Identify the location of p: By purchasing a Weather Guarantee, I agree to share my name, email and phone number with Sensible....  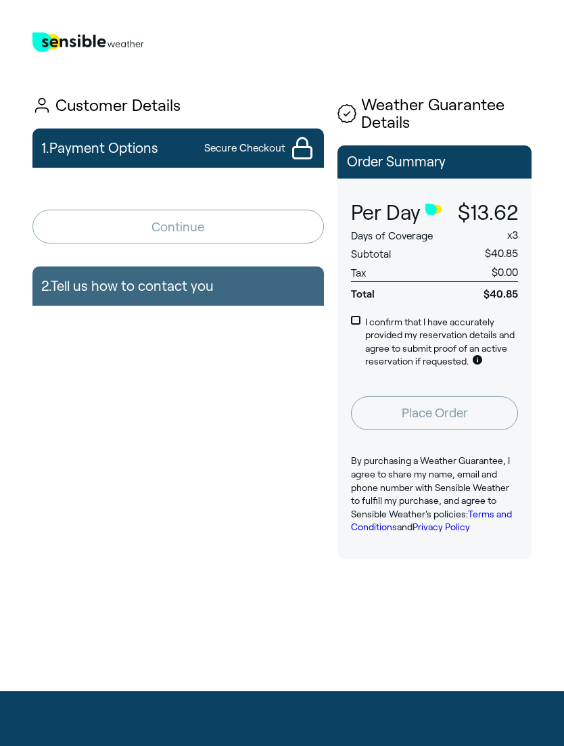
(434, 494).